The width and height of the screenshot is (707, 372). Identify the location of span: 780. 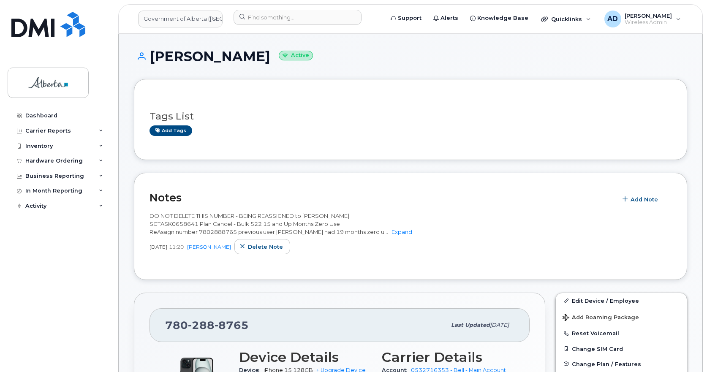
(207, 325).